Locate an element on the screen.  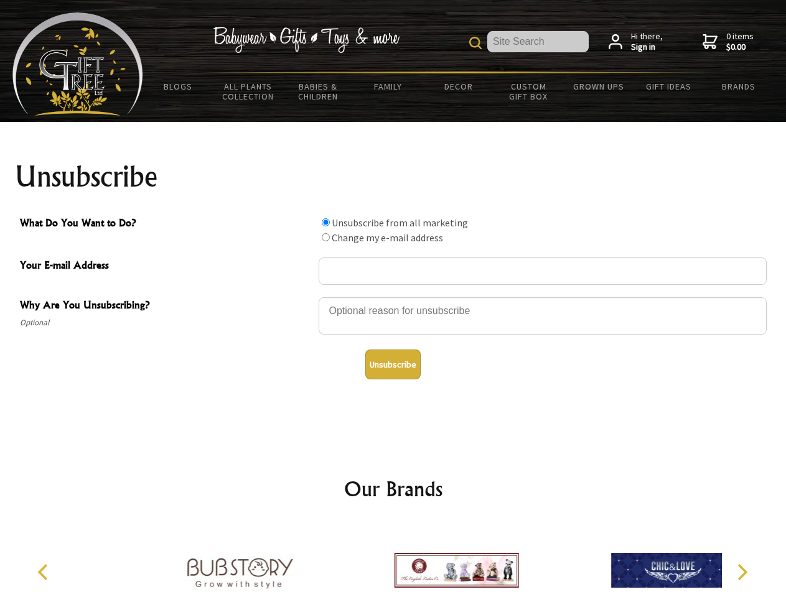
a: 0 items$0.00 is located at coordinates (728, 42).